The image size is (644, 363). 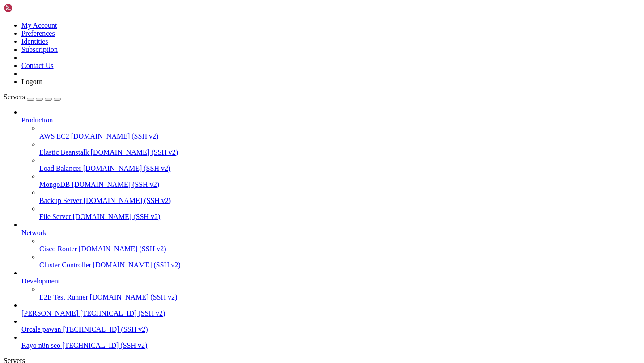 I want to click on a: My Account, so click(x=39, y=25).